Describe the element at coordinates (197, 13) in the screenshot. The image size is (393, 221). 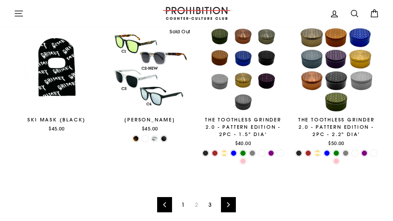
I see `img: PROHIBITION COUNTER-CULTURE CLUB` at that location.